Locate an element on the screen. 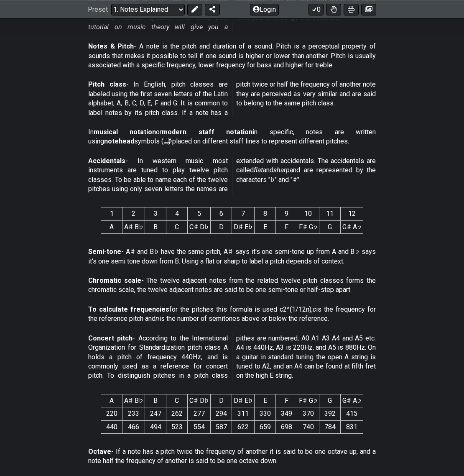 Image resolution: width=464 pixels, height=476 pixels. td: 349 is located at coordinates (286, 414).